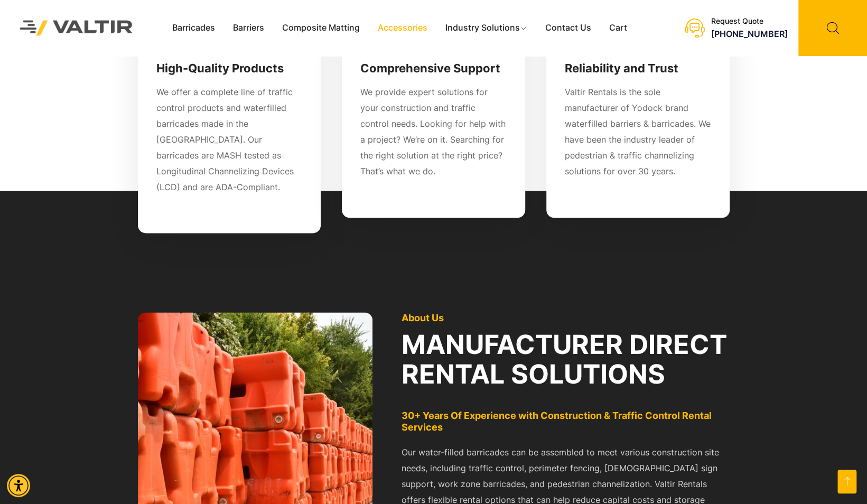 The image size is (867, 504). Describe the element at coordinates (229, 68) in the screenshot. I see `a: High-Quality Products - open in a new tab` at that location.